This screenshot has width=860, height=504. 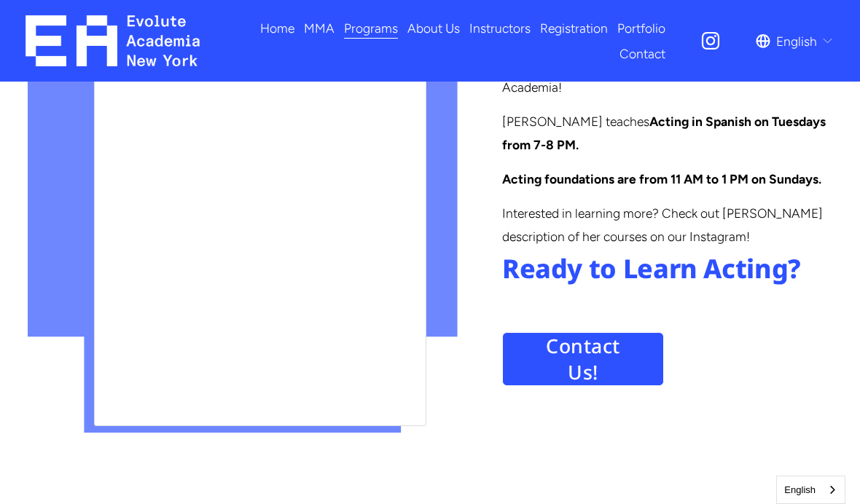 What do you see at coordinates (434, 28) in the screenshot?
I see `a: About Us` at bounding box center [434, 28].